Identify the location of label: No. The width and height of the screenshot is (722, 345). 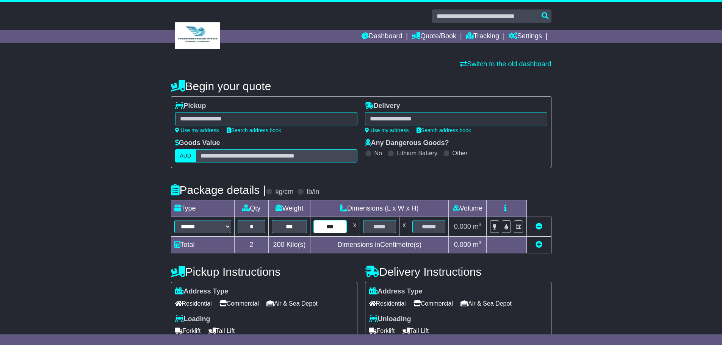
(378, 153).